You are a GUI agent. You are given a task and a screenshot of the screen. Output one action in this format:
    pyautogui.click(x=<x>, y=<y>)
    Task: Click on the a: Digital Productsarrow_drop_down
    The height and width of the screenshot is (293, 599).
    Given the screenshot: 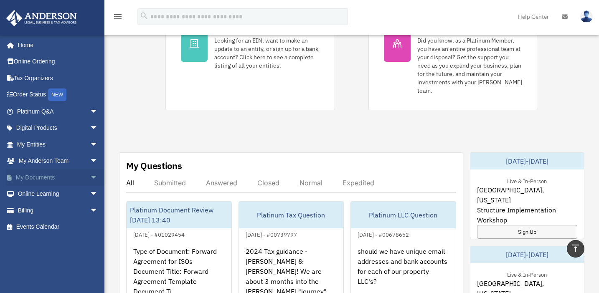 What is the action you would take?
    pyautogui.click(x=58, y=128)
    